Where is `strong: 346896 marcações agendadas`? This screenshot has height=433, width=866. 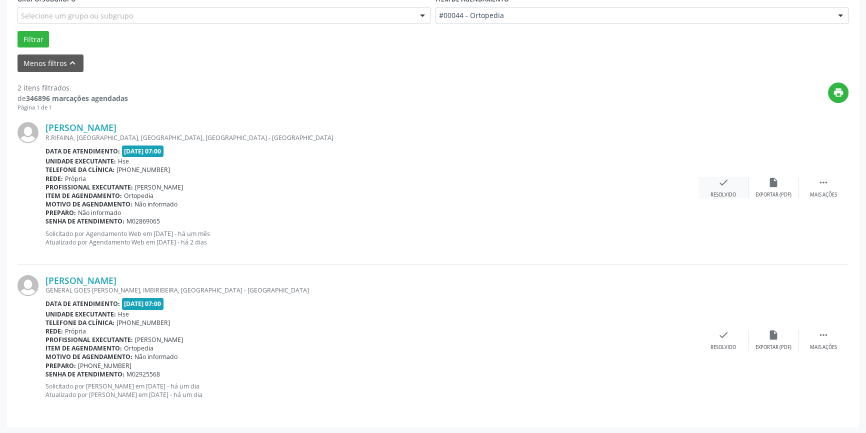
strong: 346896 marcações agendadas is located at coordinates (77, 98).